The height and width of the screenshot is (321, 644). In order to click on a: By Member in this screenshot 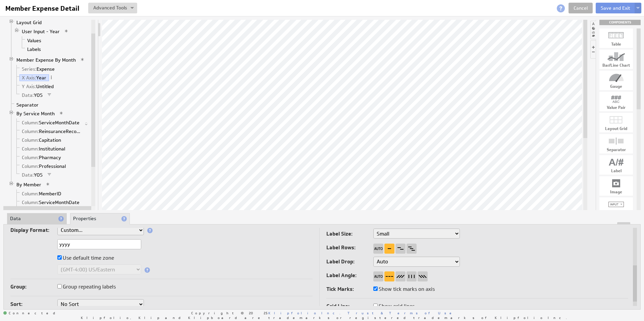, I will do `click(29, 185)`.